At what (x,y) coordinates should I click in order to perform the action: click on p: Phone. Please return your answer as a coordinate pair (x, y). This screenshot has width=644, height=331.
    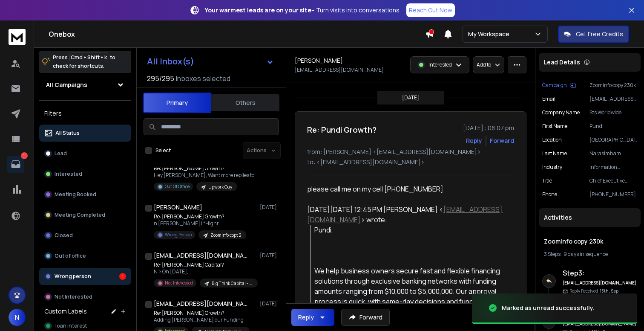
    Looking at the image, I should click on (550, 194).